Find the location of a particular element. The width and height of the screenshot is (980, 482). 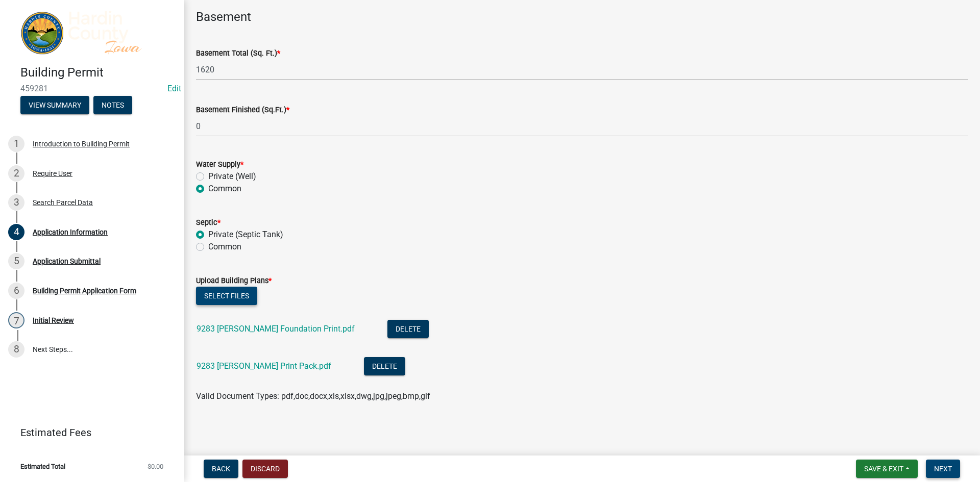

div: 7 is located at coordinates (16, 320).